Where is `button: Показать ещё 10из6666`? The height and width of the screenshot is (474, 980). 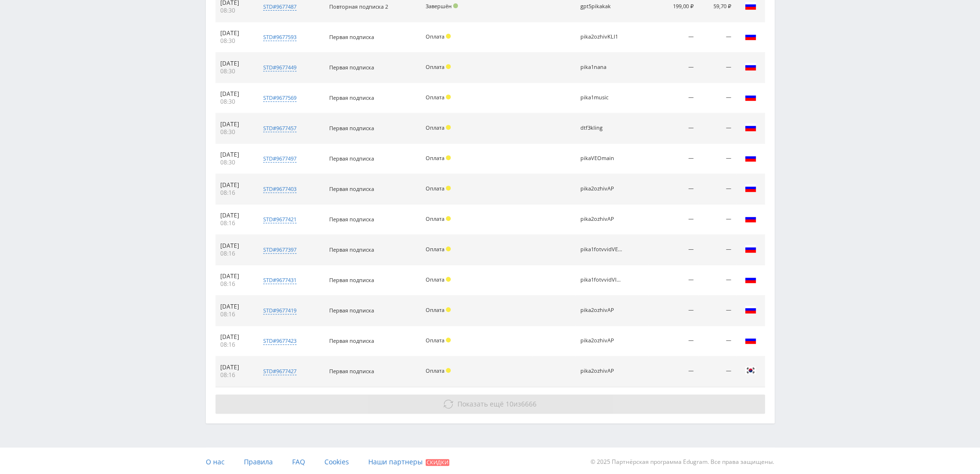
button: Показать ещё 10из6666 is located at coordinates (490, 404).